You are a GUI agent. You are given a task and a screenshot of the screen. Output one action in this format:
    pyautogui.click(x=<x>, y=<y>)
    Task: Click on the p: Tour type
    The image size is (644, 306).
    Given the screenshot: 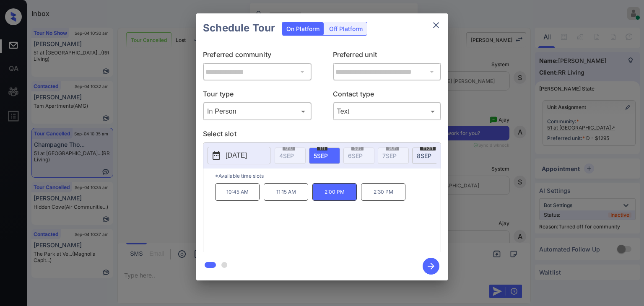 What is the action you would take?
    pyautogui.click(x=257, y=95)
    